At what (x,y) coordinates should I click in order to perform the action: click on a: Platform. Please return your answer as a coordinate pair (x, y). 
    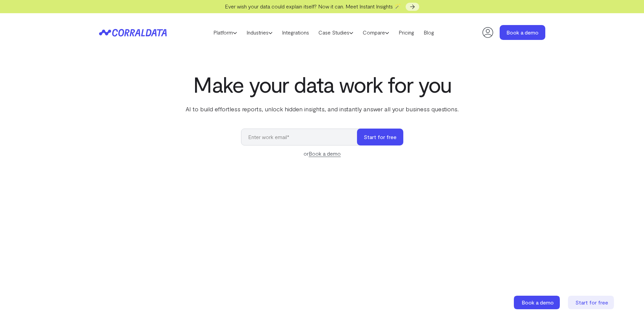
    Looking at the image, I should click on (225, 33).